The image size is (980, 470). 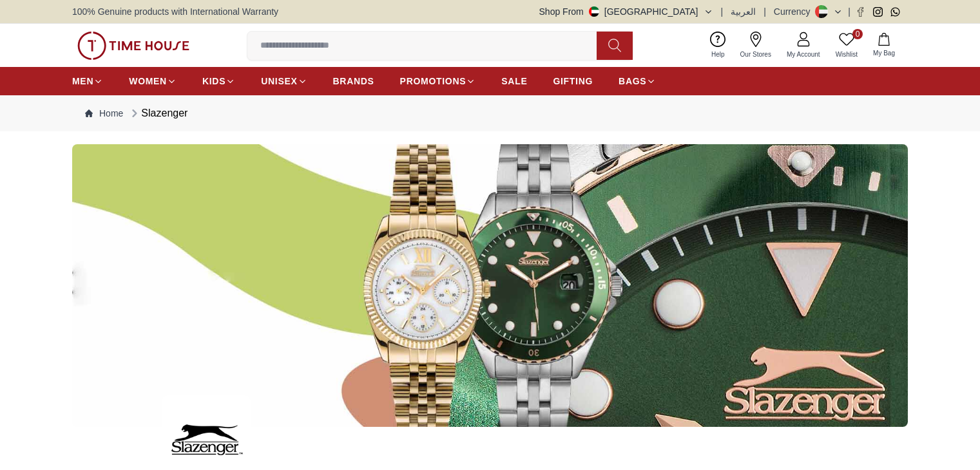 I want to click on span: SALE, so click(x=514, y=81).